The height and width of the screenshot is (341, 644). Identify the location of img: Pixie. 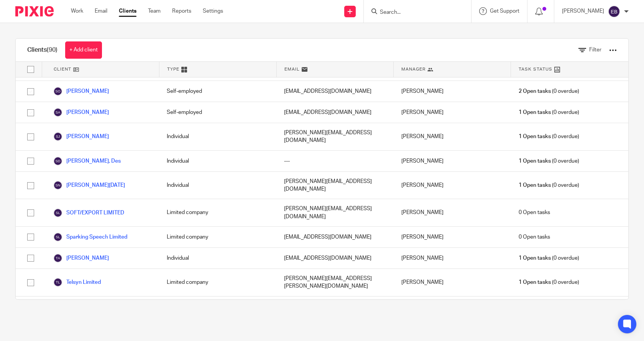
(35, 11).